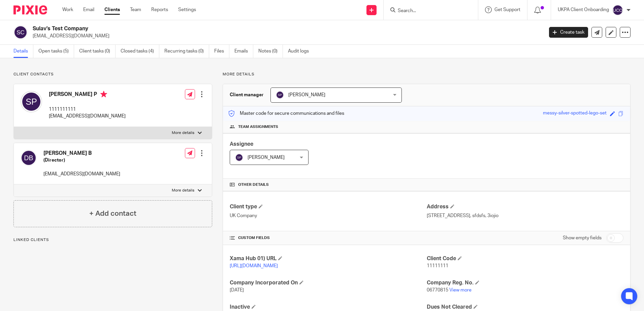  I want to click on h2: Sulav's Test Company, so click(235, 29).